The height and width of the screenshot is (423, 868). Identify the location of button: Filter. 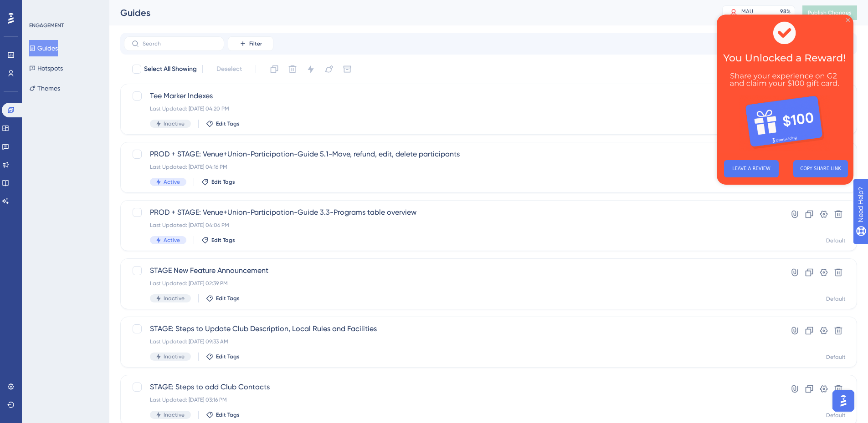
(251, 44).